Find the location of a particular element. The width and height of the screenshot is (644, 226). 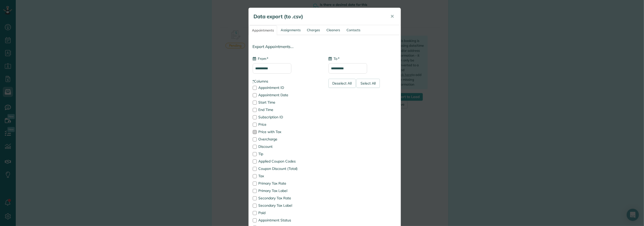

h5: Data export (to .csv) is located at coordinates (319, 16).